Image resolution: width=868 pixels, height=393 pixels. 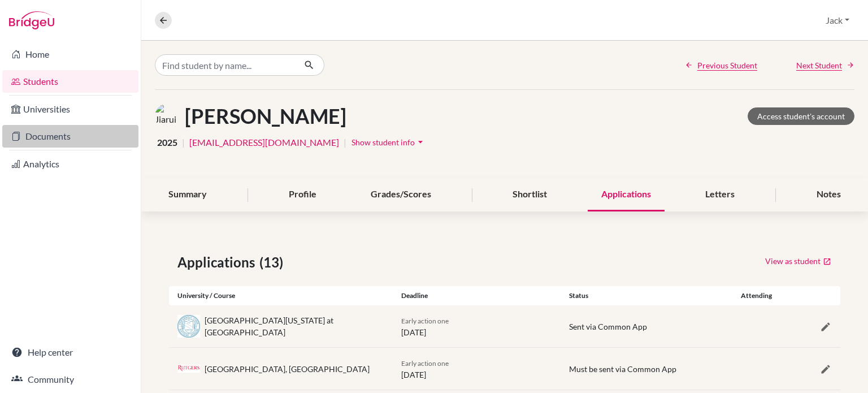 What do you see at coordinates (828, 194) in the screenshot?
I see `div: Notes` at bounding box center [828, 194].